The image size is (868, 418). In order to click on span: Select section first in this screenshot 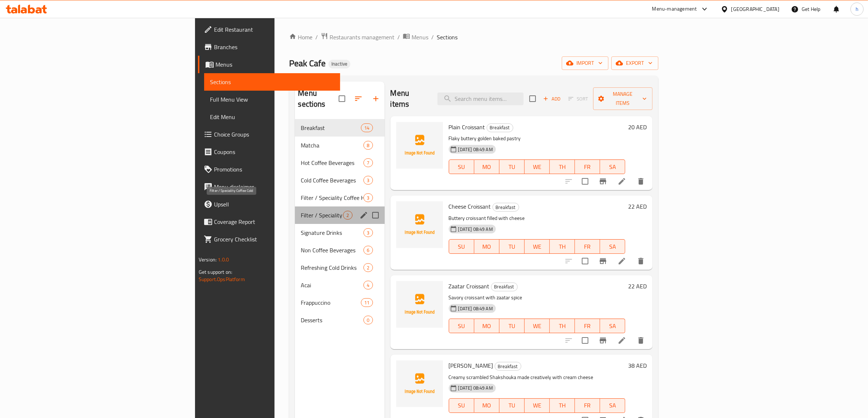, I will do `click(578, 99)`.